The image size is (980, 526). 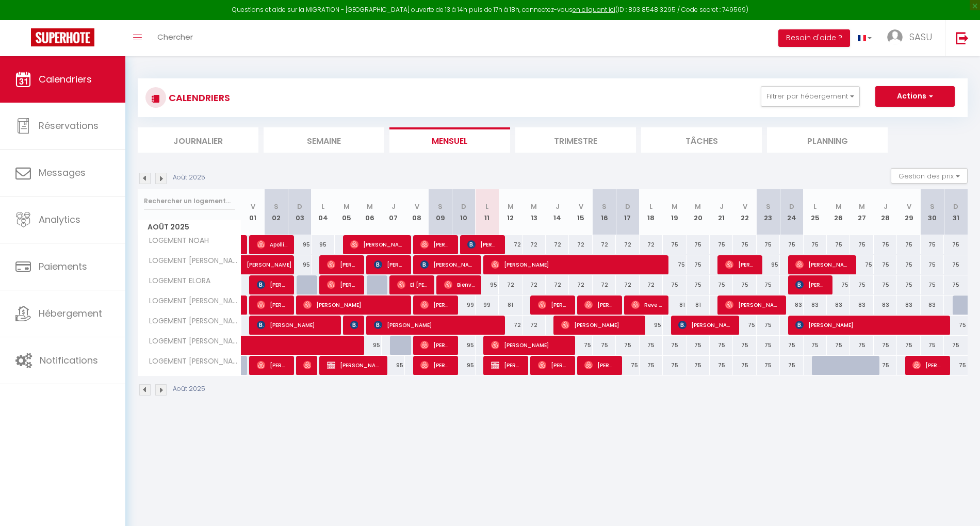 I want to click on span: Messages, so click(x=62, y=172).